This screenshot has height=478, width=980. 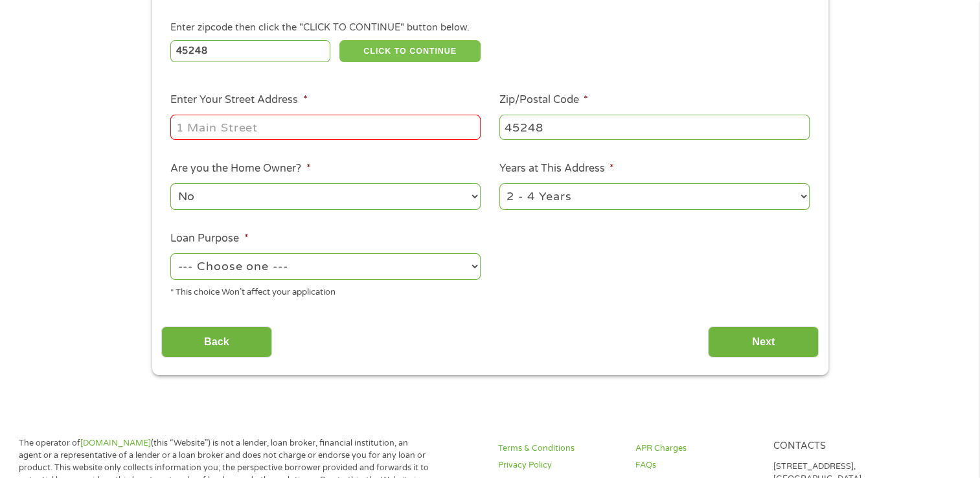 I want to click on a: Terms & Conditions, so click(x=559, y=448).